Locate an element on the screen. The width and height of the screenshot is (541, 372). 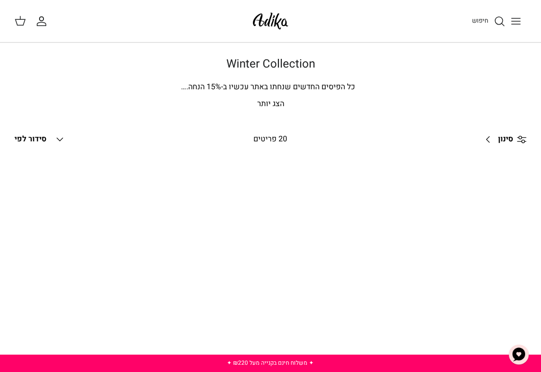
a: Adika IL is located at coordinates (270, 21).